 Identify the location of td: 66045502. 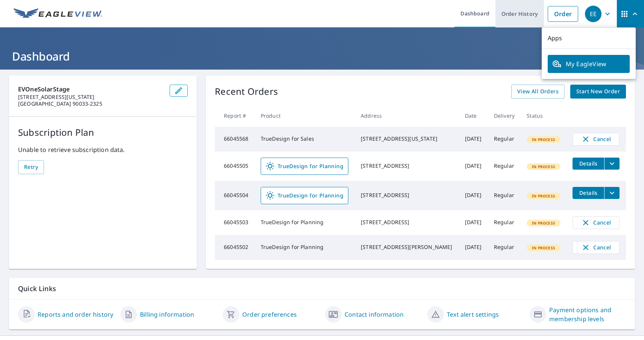
(235, 248).